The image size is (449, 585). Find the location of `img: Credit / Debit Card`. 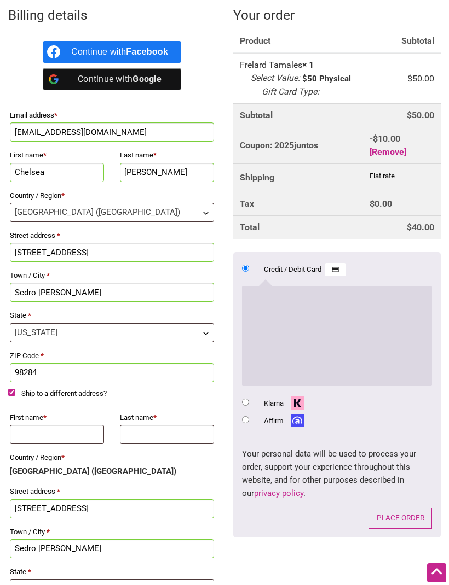

img: Credit / Debit Card is located at coordinates (335, 270).